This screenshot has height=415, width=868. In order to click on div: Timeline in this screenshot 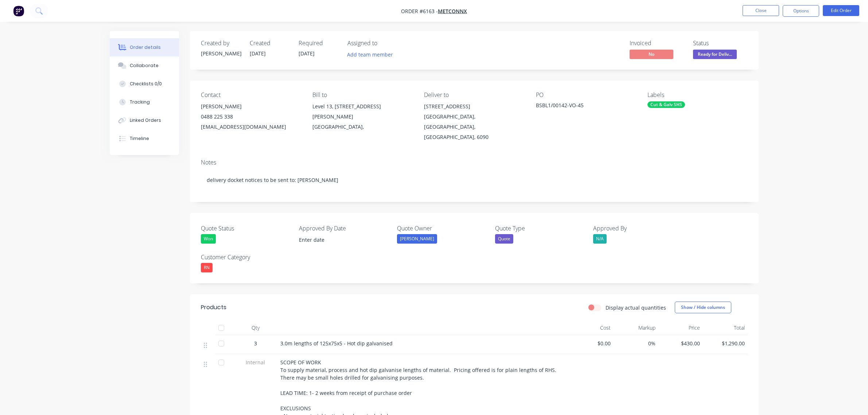, I will do `click(139, 139)`.